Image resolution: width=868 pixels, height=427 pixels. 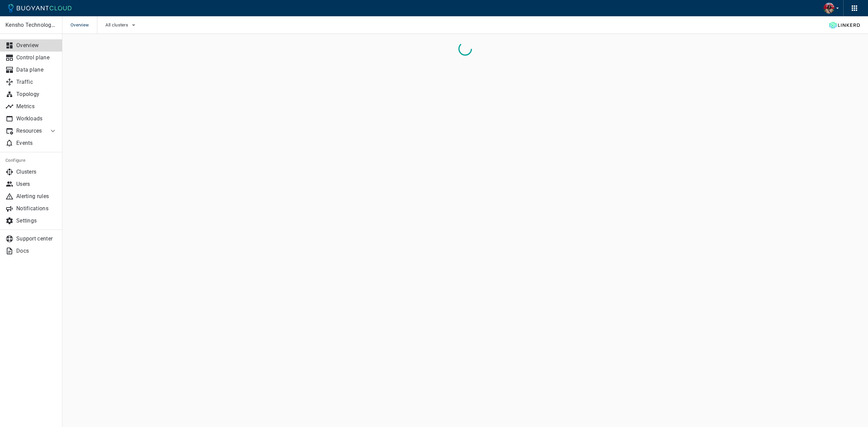 I want to click on p: Traffic, so click(x=36, y=82).